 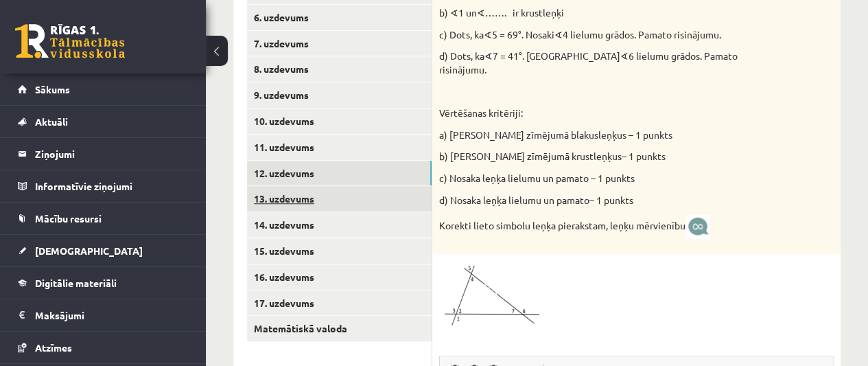 I want to click on img: 1.png, so click(x=490, y=294).